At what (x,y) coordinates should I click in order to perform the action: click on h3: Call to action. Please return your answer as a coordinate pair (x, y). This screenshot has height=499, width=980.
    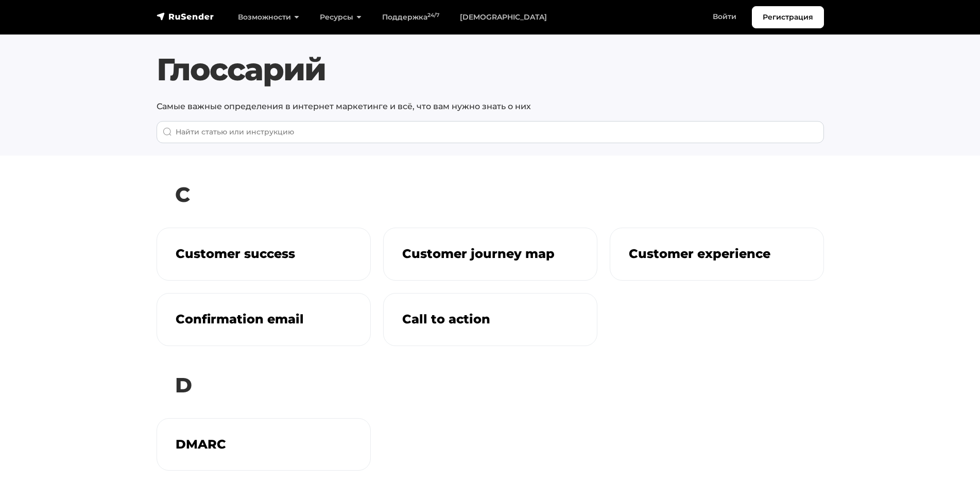
    Looking at the image, I should click on (490, 320).